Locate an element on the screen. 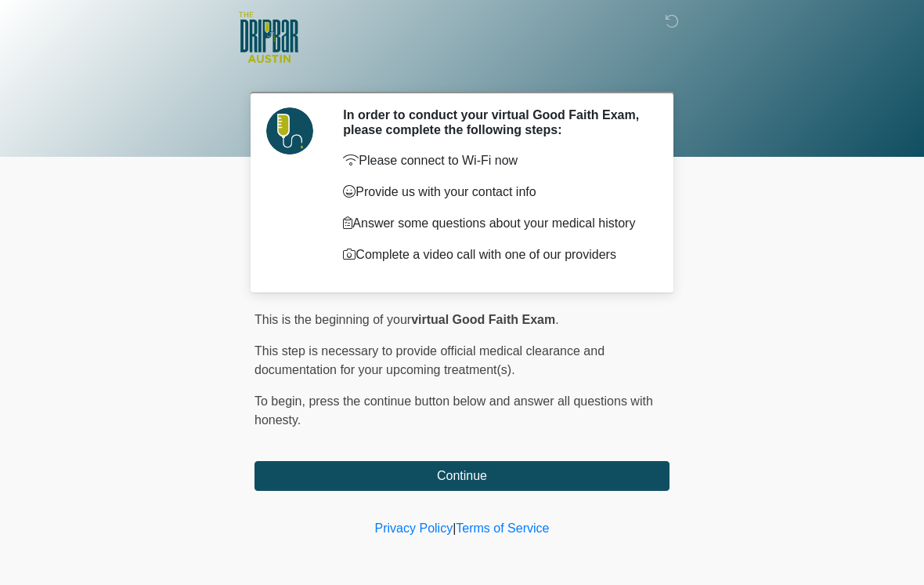  p: Answer some questions about your medical history is located at coordinates (494, 223).